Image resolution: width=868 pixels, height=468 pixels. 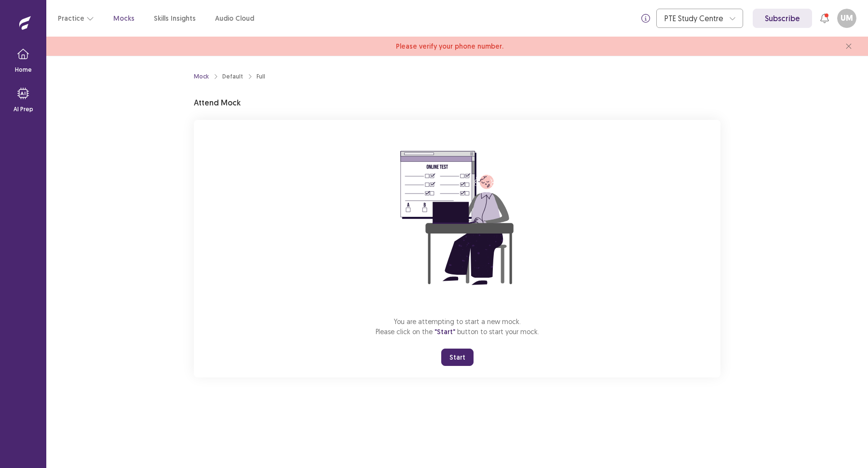 What do you see at coordinates (230, 77) in the screenshot?
I see `nav: breadcrumb` at bounding box center [230, 77].